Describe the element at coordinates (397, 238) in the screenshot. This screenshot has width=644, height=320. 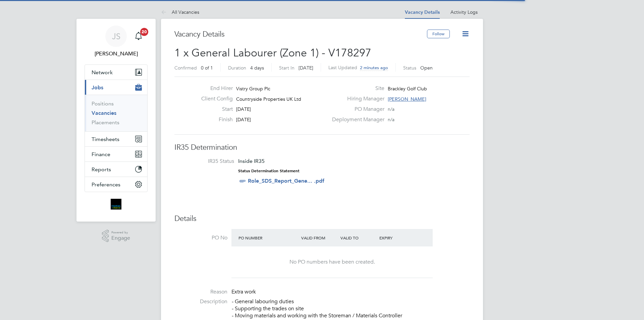
I see `div: Expiry` at that location.